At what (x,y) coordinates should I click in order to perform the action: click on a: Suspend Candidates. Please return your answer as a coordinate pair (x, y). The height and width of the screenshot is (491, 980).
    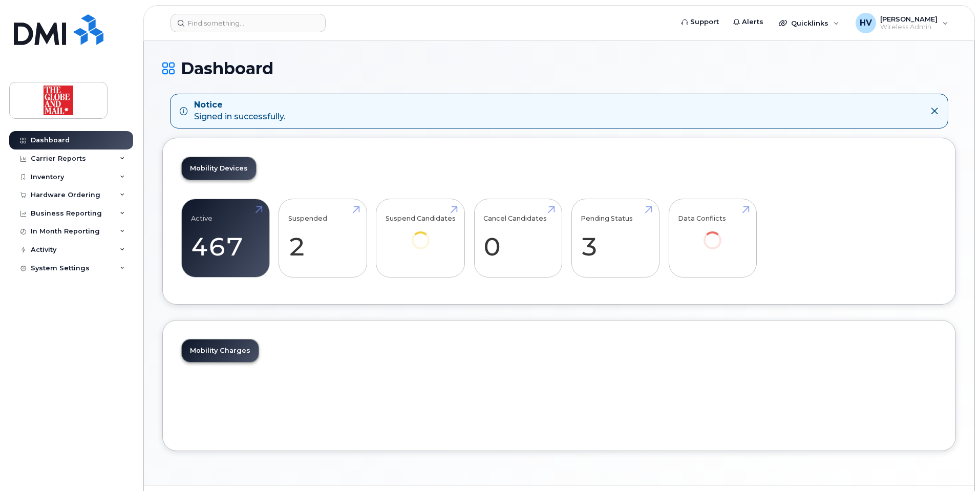
    Looking at the image, I should click on (421, 233).